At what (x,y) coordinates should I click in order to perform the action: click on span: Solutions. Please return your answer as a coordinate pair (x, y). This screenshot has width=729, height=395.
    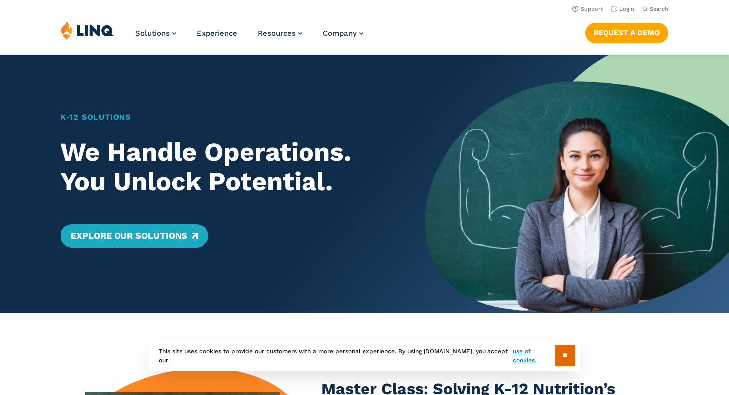
    Looking at the image, I should click on (152, 33).